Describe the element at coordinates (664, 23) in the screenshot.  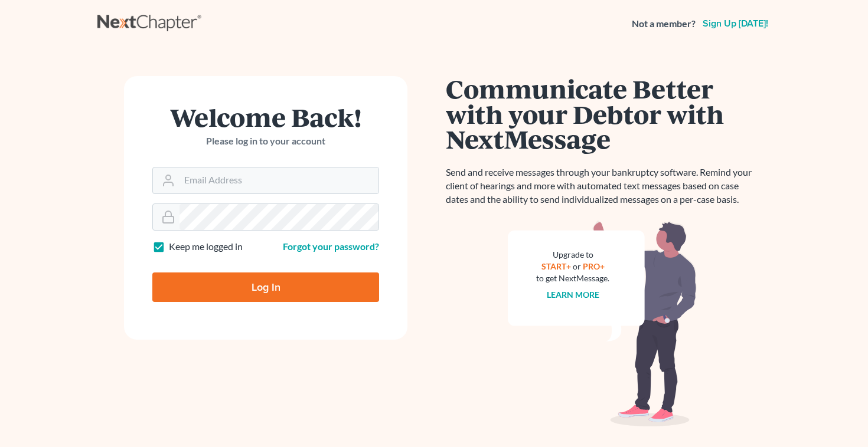
I see `strong: Not a member?` at that location.